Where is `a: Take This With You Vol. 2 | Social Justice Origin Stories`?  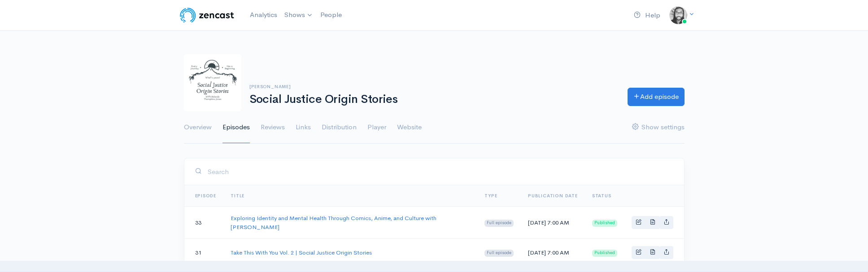
a: Take This With You Vol. 2 | Social Justice Origin Stories is located at coordinates (301, 252).